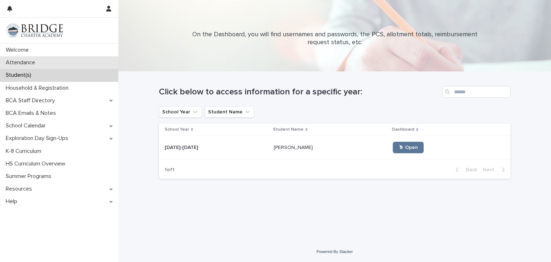 Image resolution: width=551 pixels, height=262 pixels. What do you see at coordinates (27, 126) in the screenshot?
I see `p: School Calendar` at bounding box center [27, 126].